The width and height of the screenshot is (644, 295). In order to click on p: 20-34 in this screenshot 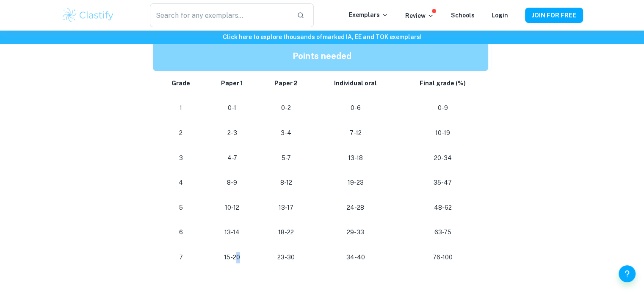, I will do `click(442, 157)`.